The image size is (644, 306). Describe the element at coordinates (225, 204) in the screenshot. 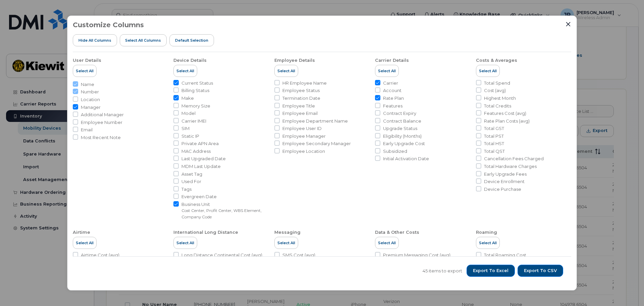

I see `span: Business Unit` at that location.